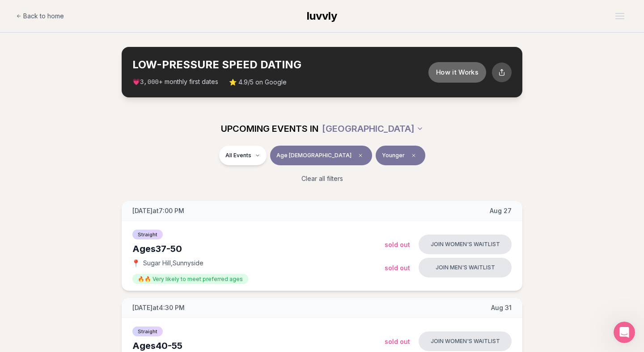  I want to click on a: Back to home, so click(40, 16).